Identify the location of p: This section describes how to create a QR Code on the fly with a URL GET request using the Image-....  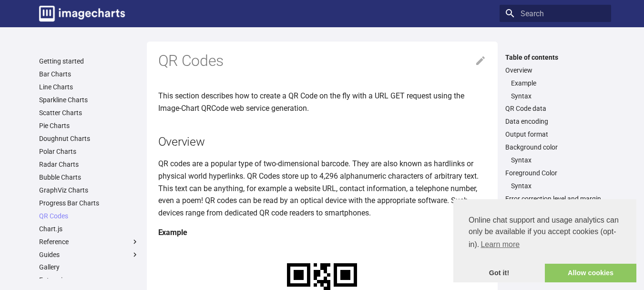
(322, 102).